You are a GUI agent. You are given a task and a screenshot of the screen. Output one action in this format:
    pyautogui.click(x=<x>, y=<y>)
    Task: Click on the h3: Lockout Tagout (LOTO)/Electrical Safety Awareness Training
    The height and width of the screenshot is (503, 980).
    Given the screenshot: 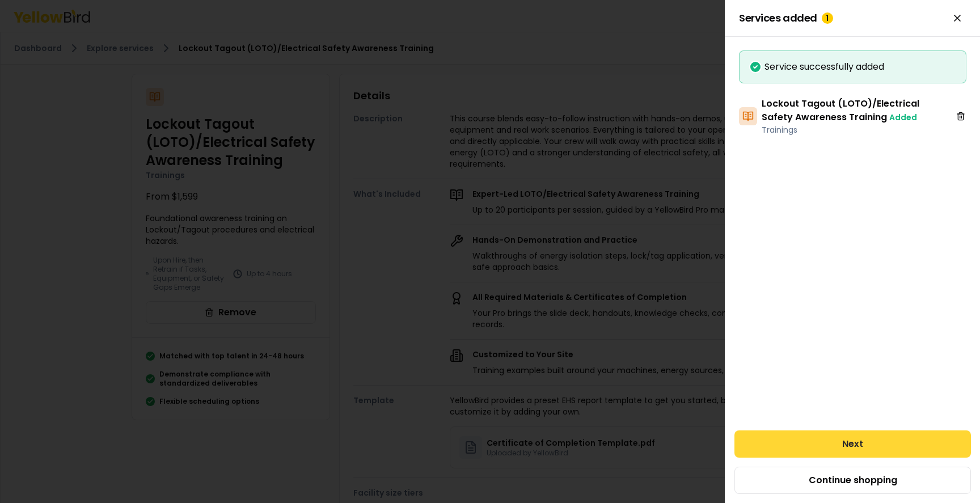 What is the action you would take?
    pyautogui.click(x=855, y=111)
    